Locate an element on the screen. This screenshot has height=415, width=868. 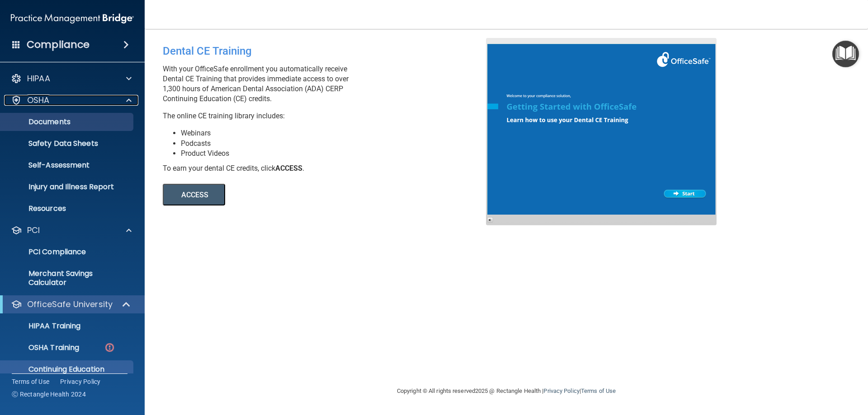
li: Webinars is located at coordinates (337, 133).